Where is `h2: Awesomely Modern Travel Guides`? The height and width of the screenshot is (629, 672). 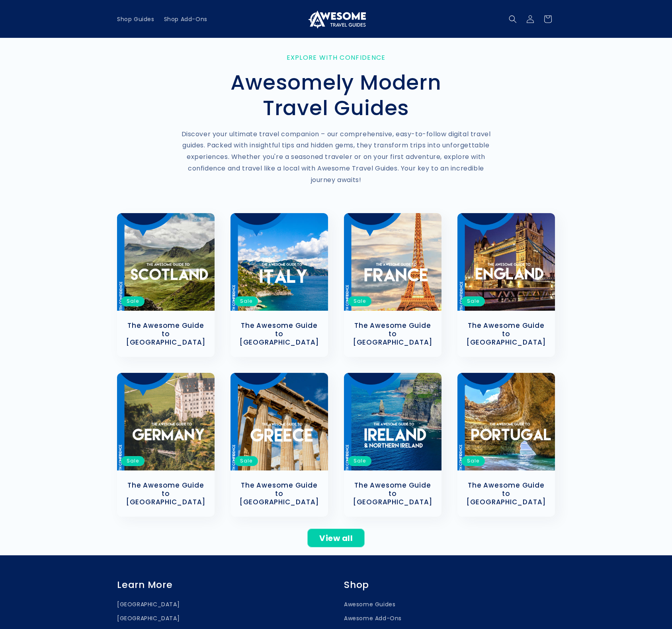
h2: Awesomely Modern Travel Guides is located at coordinates (336, 95).